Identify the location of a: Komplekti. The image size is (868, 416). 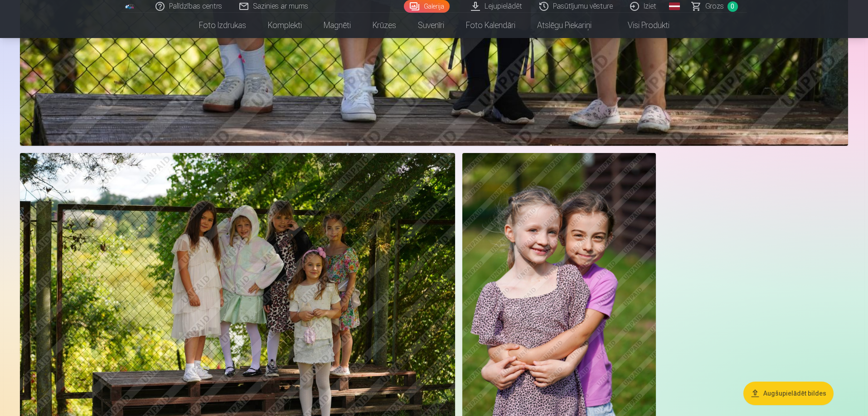
(285, 25).